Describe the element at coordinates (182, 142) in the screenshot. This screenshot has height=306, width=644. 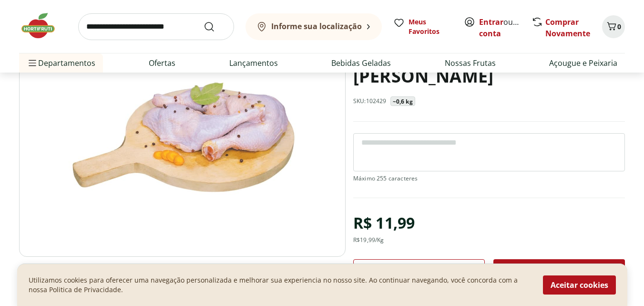
I see `img: Coxa com Sobrecoxa de Frango` at that location.